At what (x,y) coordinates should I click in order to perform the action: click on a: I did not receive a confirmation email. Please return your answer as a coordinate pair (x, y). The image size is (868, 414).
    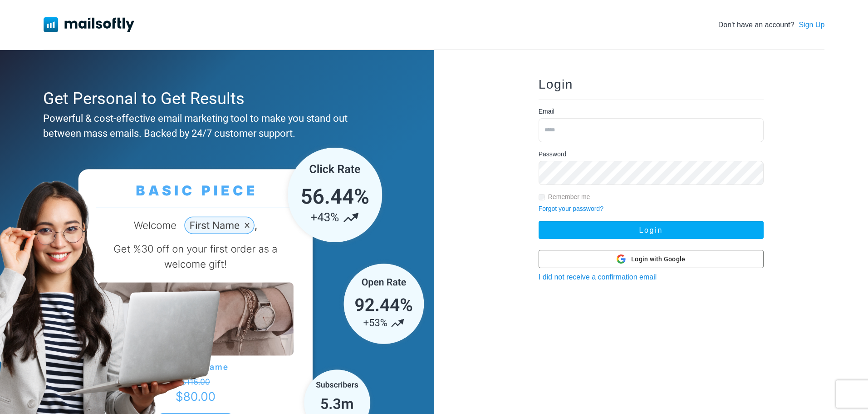
    Looking at the image, I should click on (597, 276).